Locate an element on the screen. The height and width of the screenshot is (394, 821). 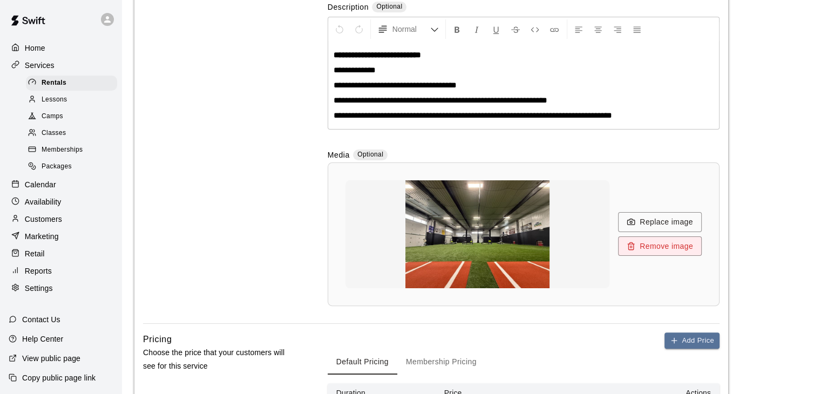
p: Customers is located at coordinates (43, 219).